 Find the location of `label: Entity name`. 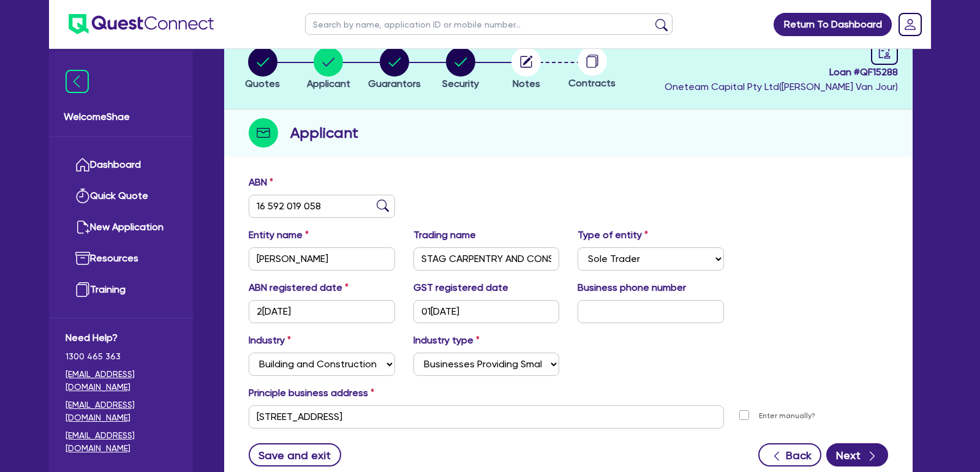

label: Entity name is located at coordinates (279, 235).